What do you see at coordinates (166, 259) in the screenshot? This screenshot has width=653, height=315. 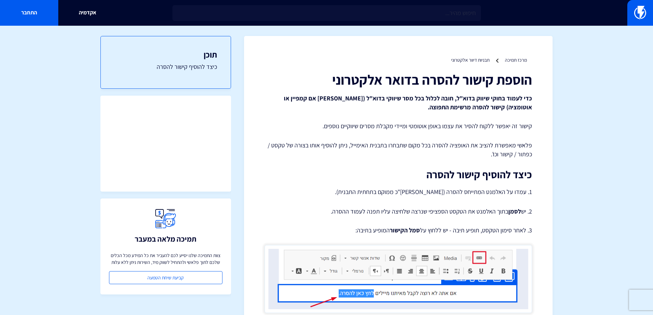 I see `p: צוות התמיכה שלנו יסייע לכם להעביר את כל המידע מכל הכלים שלכם לתוך פלאשי ולהתחיל לשווק מיד, השירות...` at bounding box center [166, 259].